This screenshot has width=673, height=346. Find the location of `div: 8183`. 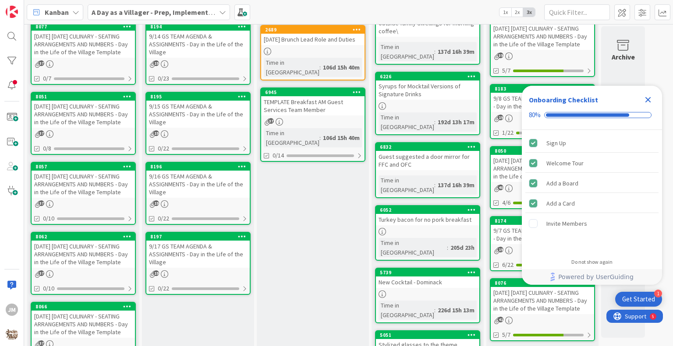

div: 8183 is located at coordinates (544, 89).